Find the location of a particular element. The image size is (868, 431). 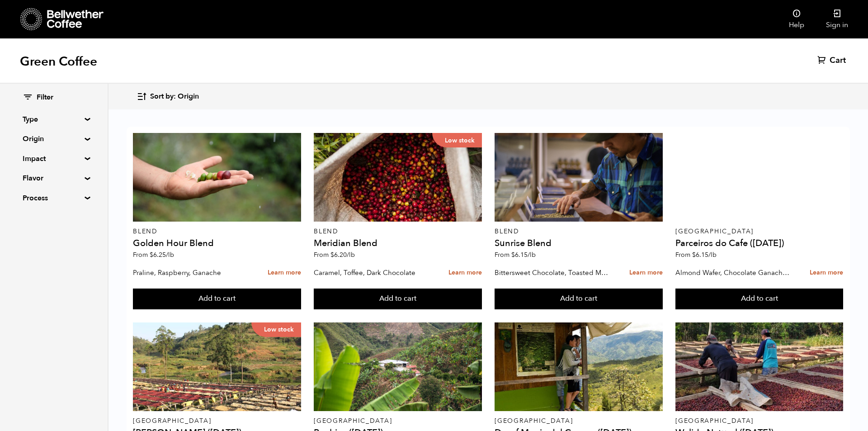

a: Cart is located at coordinates (833, 61).